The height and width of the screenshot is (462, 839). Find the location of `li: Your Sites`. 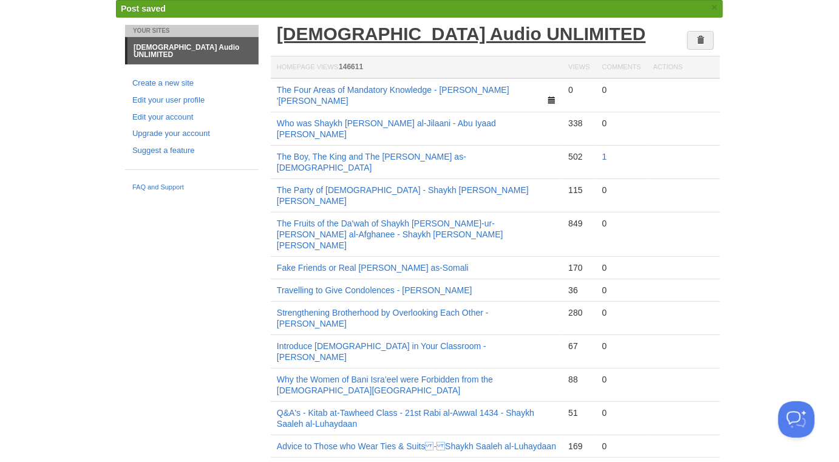

li: Your Sites is located at coordinates (192, 31).